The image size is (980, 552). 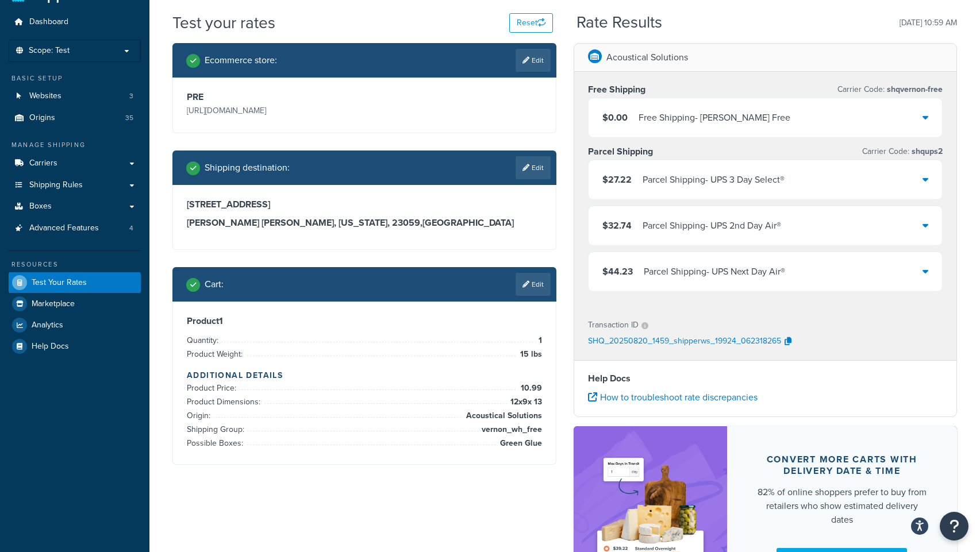 I want to click on h4: Help Docs, so click(x=766, y=378).